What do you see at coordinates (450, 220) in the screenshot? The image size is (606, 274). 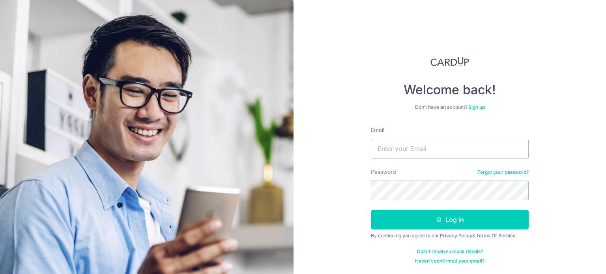 I see `button: Log in` at bounding box center [450, 220].